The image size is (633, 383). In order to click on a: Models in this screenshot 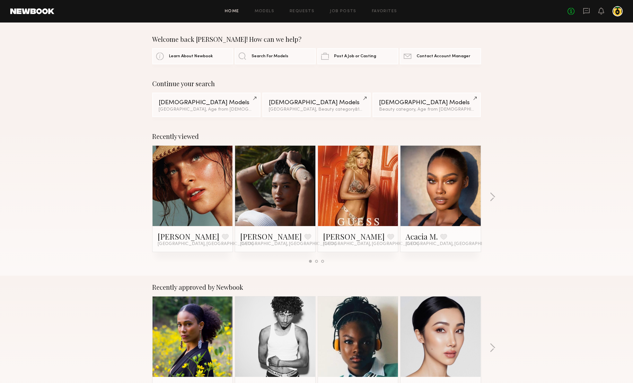, I will do `click(264, 11)`.